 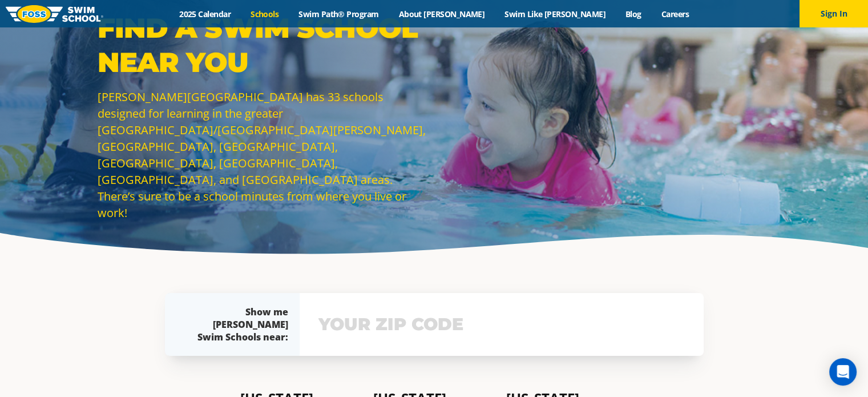 I want to click on a: 2025 Calendar, so click(x=205, y=14).